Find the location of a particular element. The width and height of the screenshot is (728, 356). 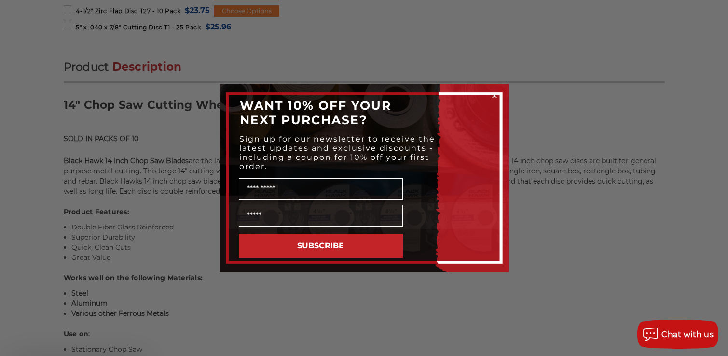

button: SUBSCRIBE is located at coordinates (321, 246).